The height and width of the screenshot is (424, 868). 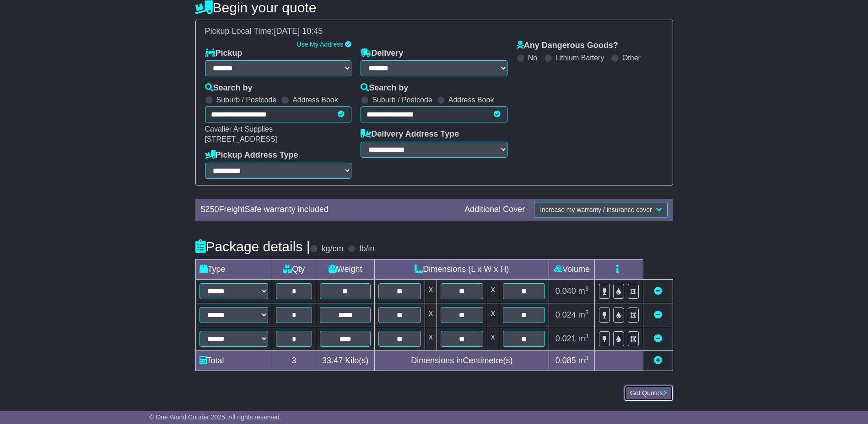 What do you see at coordinates (533, 58) in the screenshot?
I see `label: No` at bounding box center [533, 58].